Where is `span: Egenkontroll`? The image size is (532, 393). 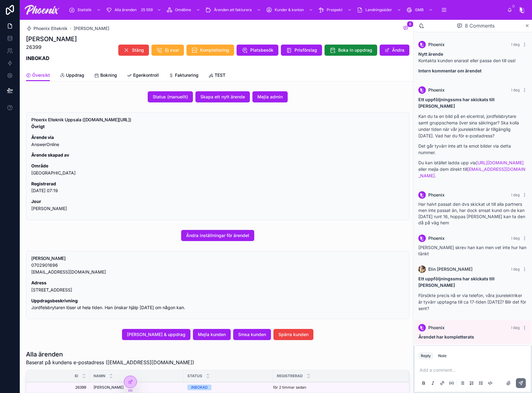 span: Egenkontroll is located at coordinates (146, 75).